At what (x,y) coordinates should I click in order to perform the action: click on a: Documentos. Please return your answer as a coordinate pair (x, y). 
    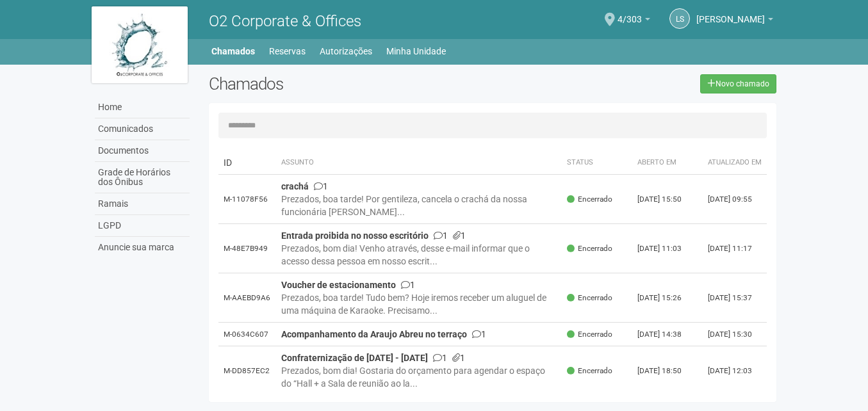
    Looking at the image, I should click on (142, 151).